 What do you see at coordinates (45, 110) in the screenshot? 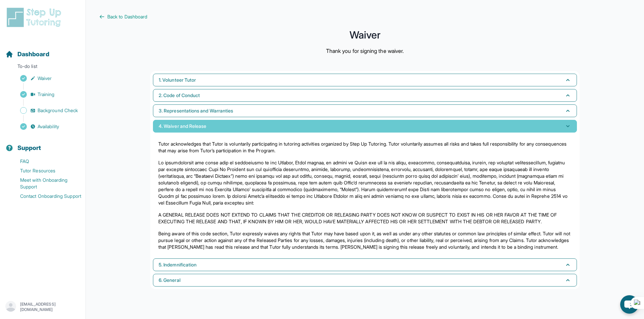
I see `a: Background Check` at bounding box center [45, 110].